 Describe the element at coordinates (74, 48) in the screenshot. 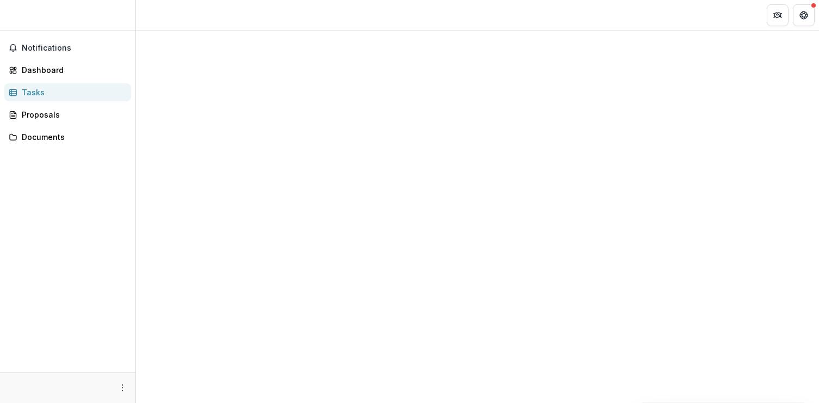

I see `span: Notifications` at that location.